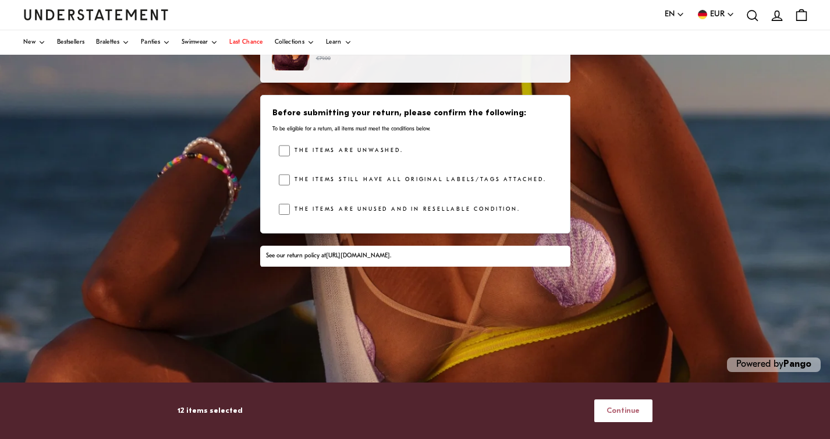 This screenshot has width=830, height=439. What do you see at coordinates (200, 42) in the screenshot?
I see `a: Swimwear` at bounding box center [200, 42].